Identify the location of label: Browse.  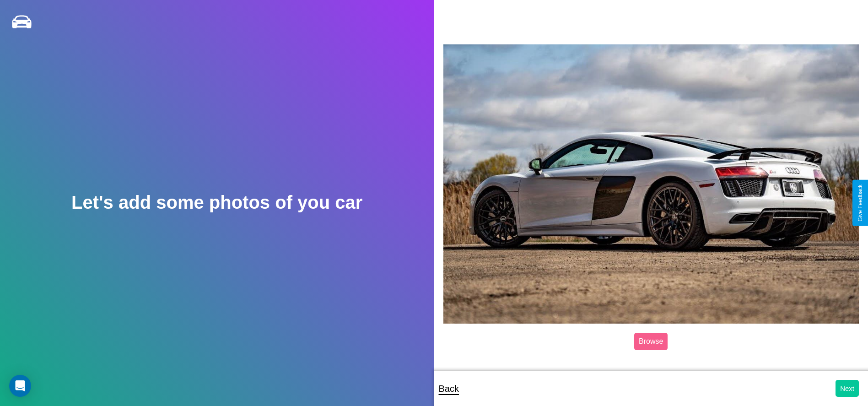
(651, 341).